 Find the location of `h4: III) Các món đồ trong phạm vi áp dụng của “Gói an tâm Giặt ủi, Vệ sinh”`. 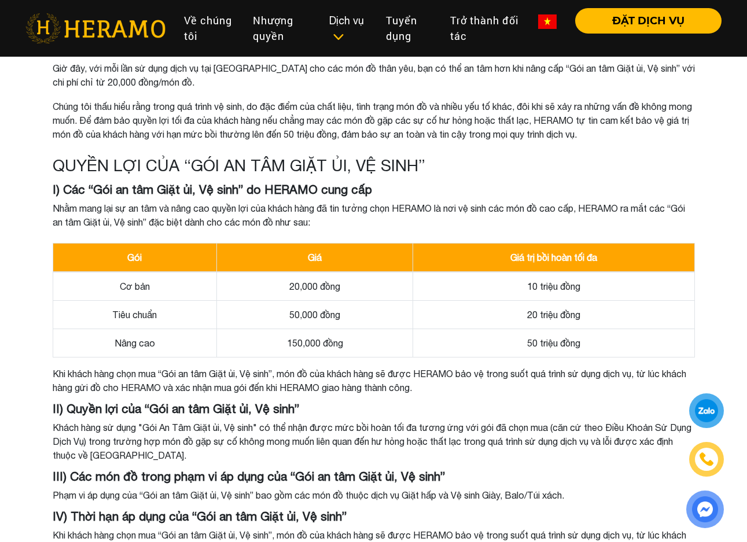

h4: III) Các món đồ trong phạm vi áp dụng của “Gói an tâm Giặt ủi, Vệ sinh” is located at coordinates (374, 476).